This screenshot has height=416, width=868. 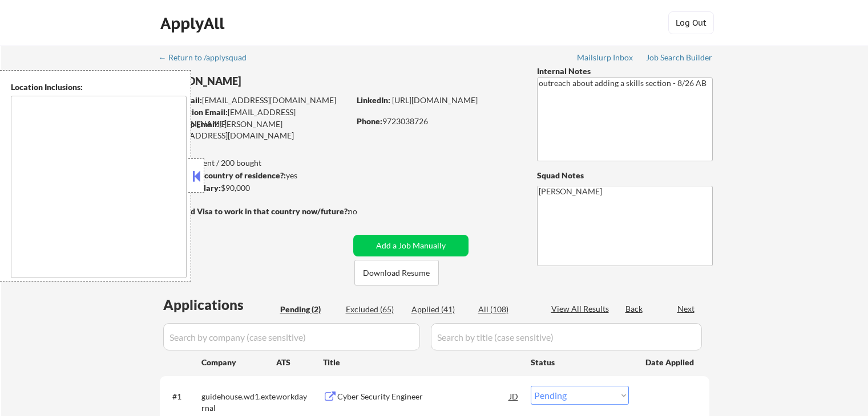 What do you see at coordinates (423, 397) in the screenshot?
I see `div: Cyber Security Engineer` at bounding box center [423, 397].